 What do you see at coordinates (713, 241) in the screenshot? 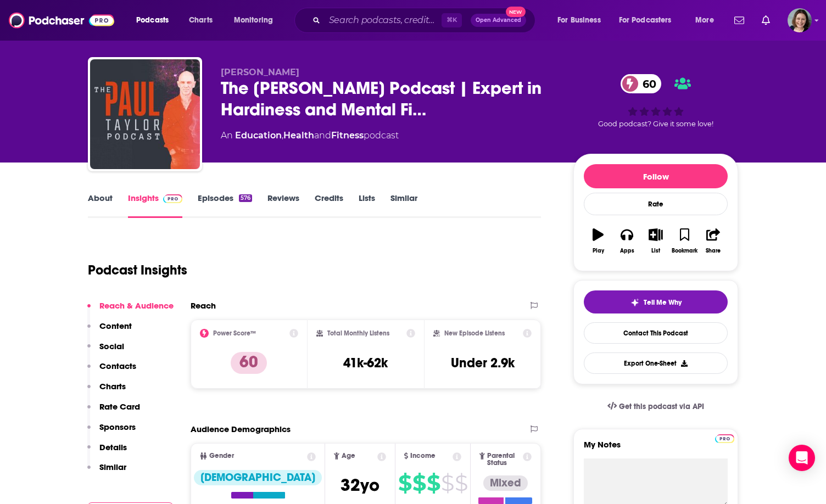
I see `button: Share` at bounding box center [713, 241].